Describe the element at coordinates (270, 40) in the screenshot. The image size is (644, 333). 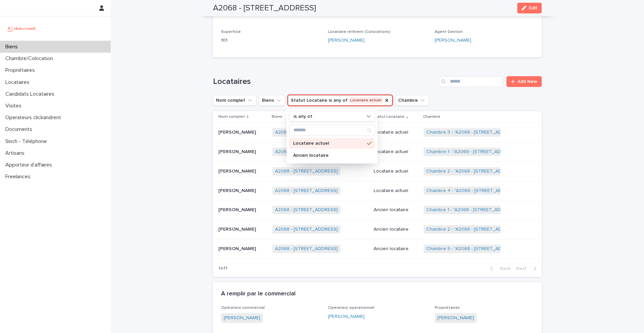
I see `p: 101` at that location.